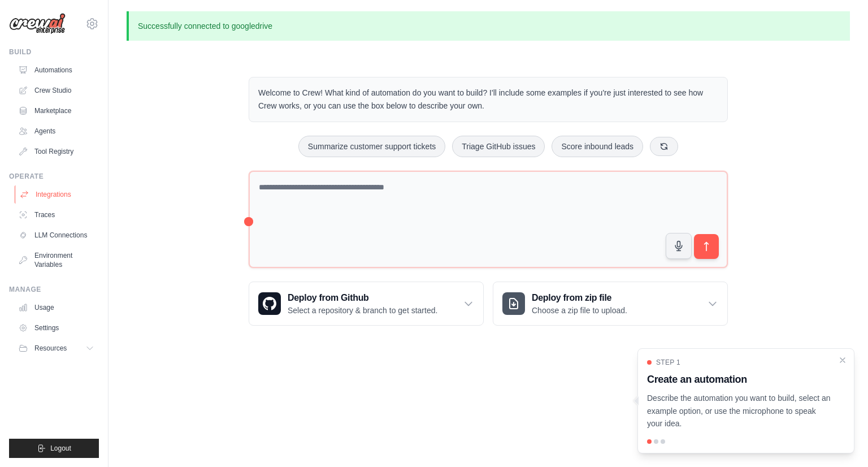  I want to click on img: Logo, so click(37, 24).